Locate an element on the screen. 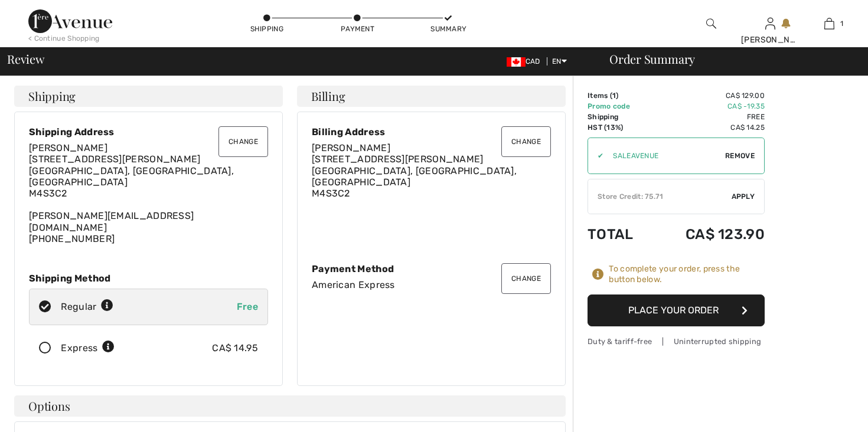 This screenshot has width=868, height=432. td: Total is located at coordinates (620, 234).